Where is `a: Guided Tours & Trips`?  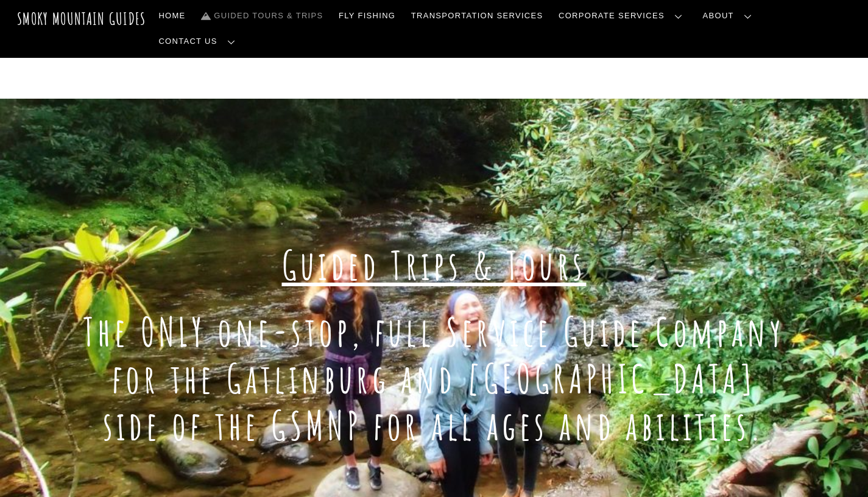
a: Guided Tours & Trips is located at coordinates (262, 15).